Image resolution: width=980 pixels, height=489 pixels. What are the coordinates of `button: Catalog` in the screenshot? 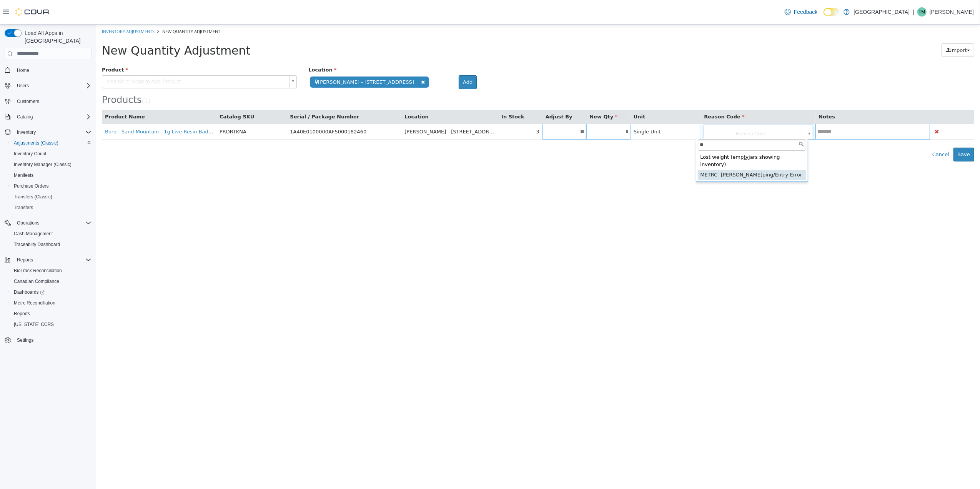 It's located at (25, 117).